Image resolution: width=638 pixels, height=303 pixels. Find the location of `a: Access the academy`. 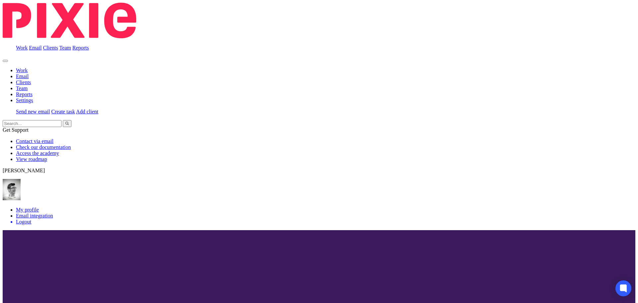

a: Access the academy is located at coordinates (38, 153).